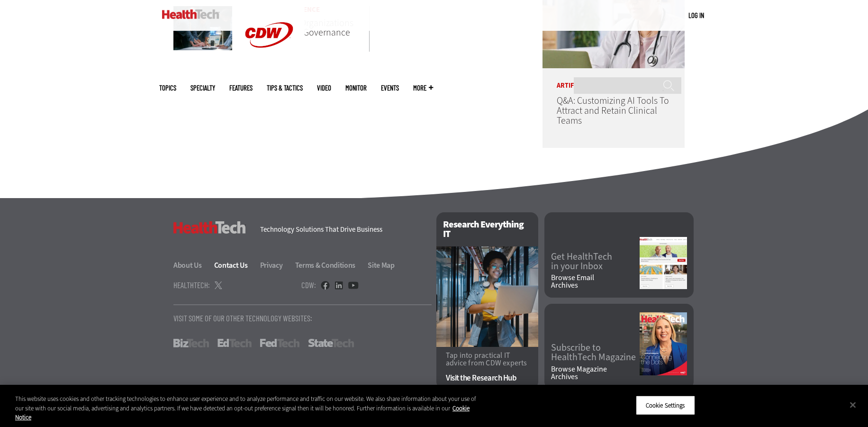  Describe the element at coordinates (236, 265) in the screenshot. I see `a: Contact Us` at that location.